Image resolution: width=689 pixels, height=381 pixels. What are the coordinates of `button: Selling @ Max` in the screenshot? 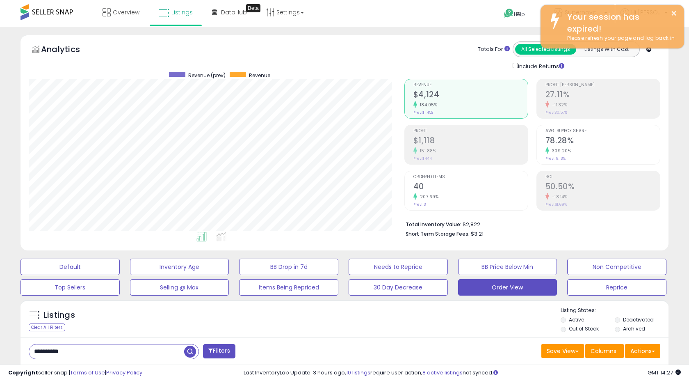 It's located at (180, 287).